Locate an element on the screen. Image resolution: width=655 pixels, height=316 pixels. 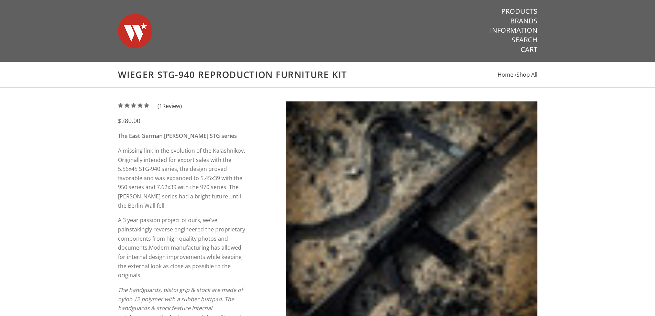
span: Home is located at coordinates (505, 75).